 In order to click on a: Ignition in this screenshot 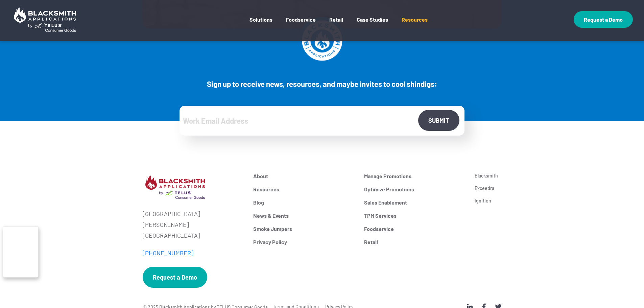, I will do `click(506, 200)`.